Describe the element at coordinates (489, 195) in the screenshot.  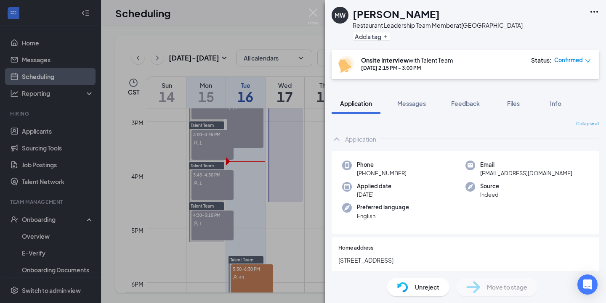
I see `span: Indeed` at that location.